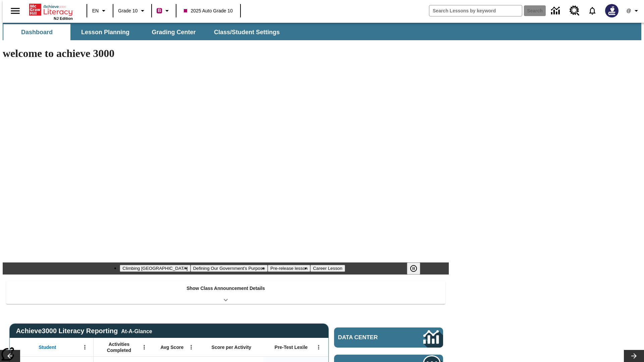 The width and height of the screenshot is (644, 362). I want to click on span: Student, so click(47, 347).